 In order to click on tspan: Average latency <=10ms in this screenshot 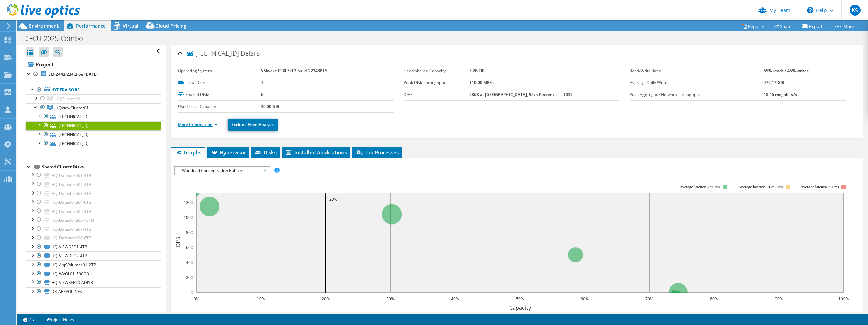, I will do `click(700, 187)`.